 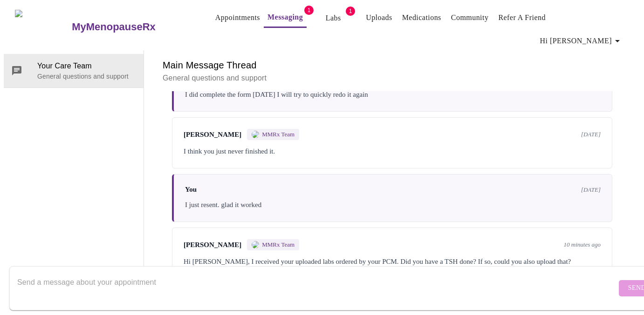 I want to click on span: You, so click(x=190, y=190).